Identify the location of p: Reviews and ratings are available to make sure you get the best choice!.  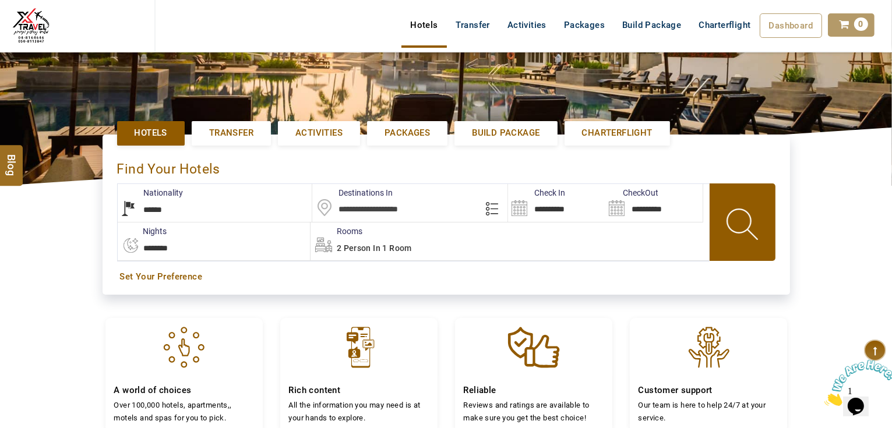
(534, 411).